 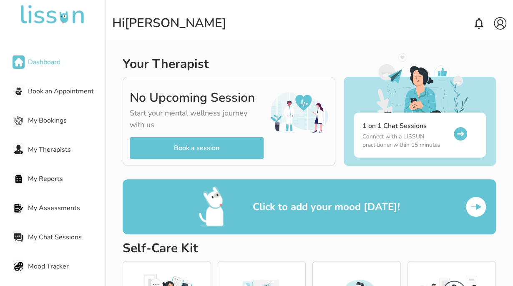 I want to click on h2: Self-Care Kit, so click(x=310, y=249).